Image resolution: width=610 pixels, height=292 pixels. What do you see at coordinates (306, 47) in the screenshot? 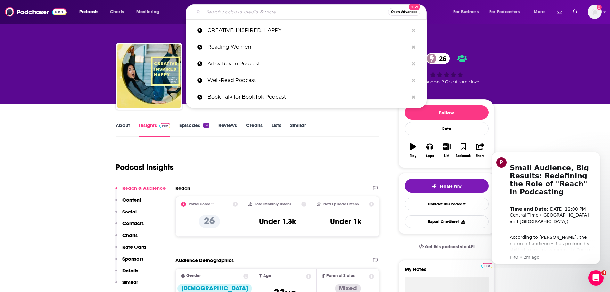
I see `a: Reading Women` at bounding box center [306, 47].